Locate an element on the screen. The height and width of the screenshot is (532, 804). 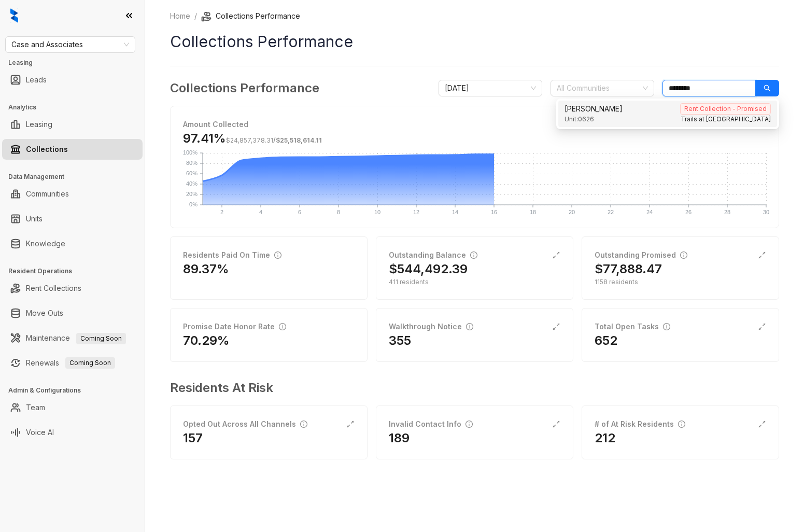
h2: 189 is located at coordinates (399, 438).